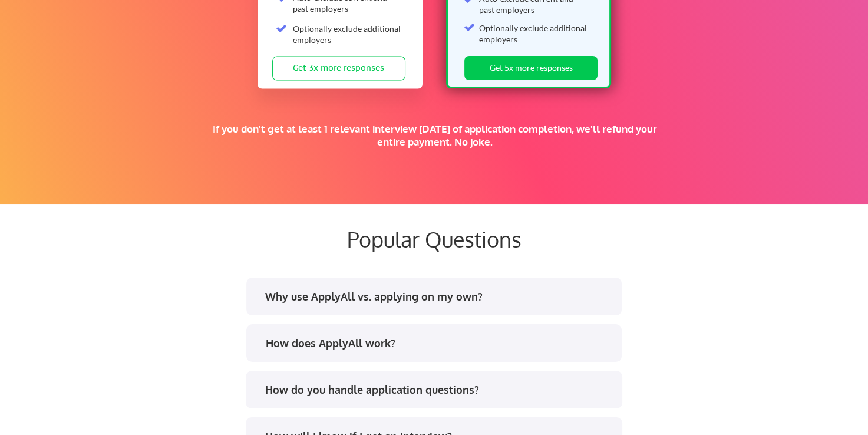 This screenshot has height=435, width=868. What do you see at coordinates (437, 296) in the screenshot?
I see `div: Why use ApplyAll vs. applying on my own?` at bounding box center [437, 296].